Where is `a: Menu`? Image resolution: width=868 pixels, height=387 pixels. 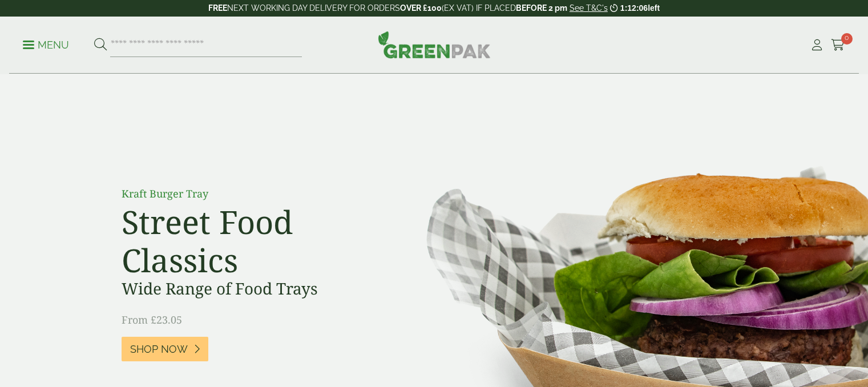 a: Menu is located at coordinates (46, 44).